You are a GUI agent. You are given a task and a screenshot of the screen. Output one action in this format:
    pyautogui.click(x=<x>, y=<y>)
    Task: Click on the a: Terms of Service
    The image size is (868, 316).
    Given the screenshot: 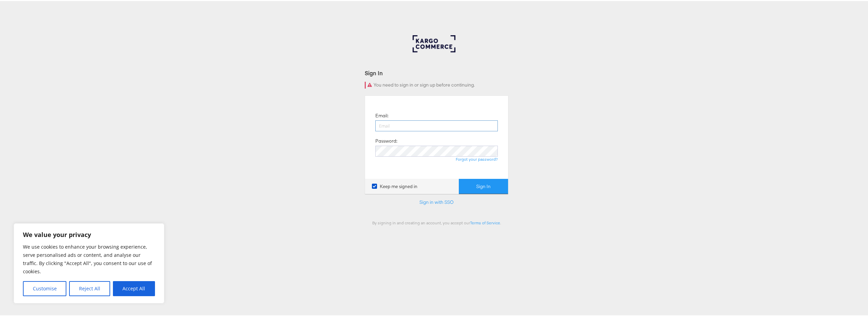 What is the action you would take?
    pyautogui.click(x=485, y=222)
    